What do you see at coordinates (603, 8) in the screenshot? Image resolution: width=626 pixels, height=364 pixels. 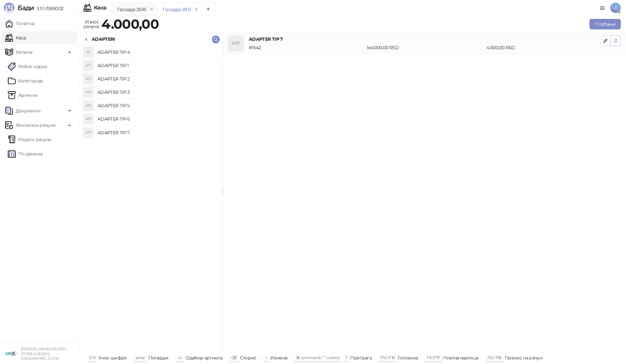 I see `a: Документација` at bounding box center [603, 8].